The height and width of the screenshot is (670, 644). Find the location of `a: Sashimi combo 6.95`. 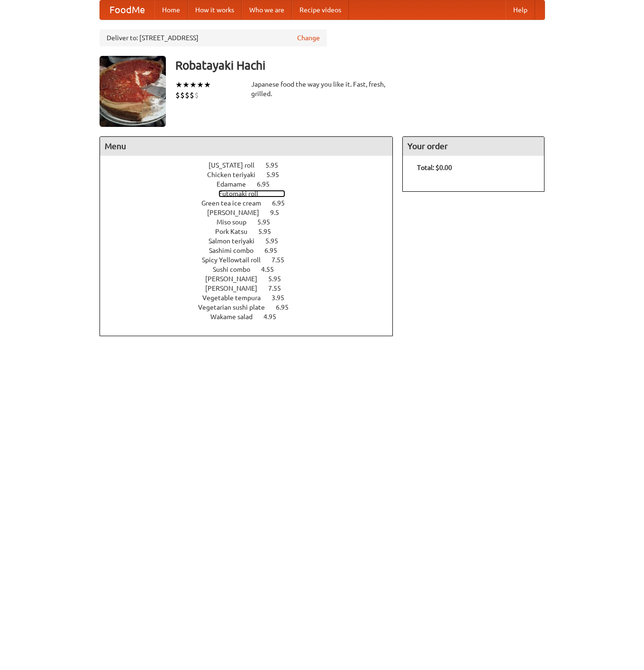

a: Sashimi combo 6.95 is located at coordinates (251, 251).